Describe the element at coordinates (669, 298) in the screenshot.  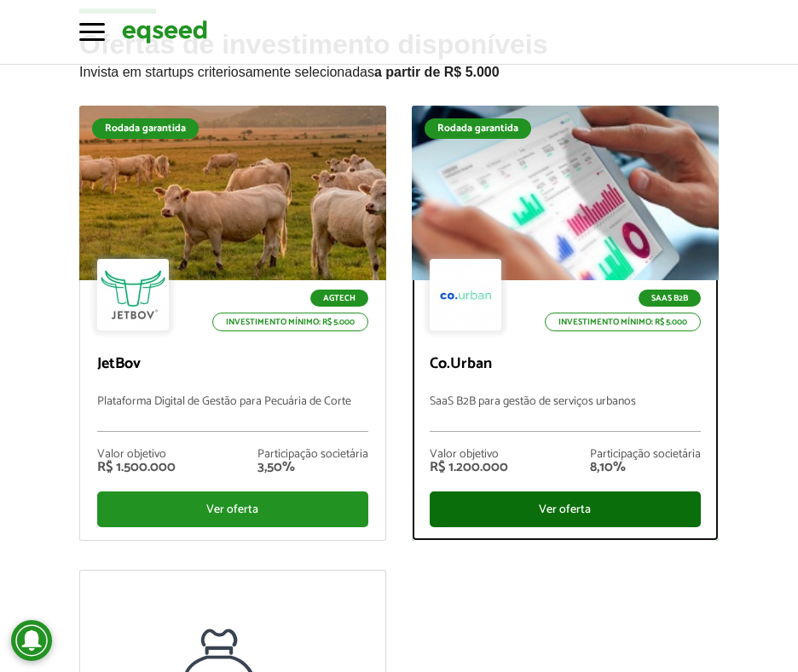
I see `p: SaaS B2B` at that location.